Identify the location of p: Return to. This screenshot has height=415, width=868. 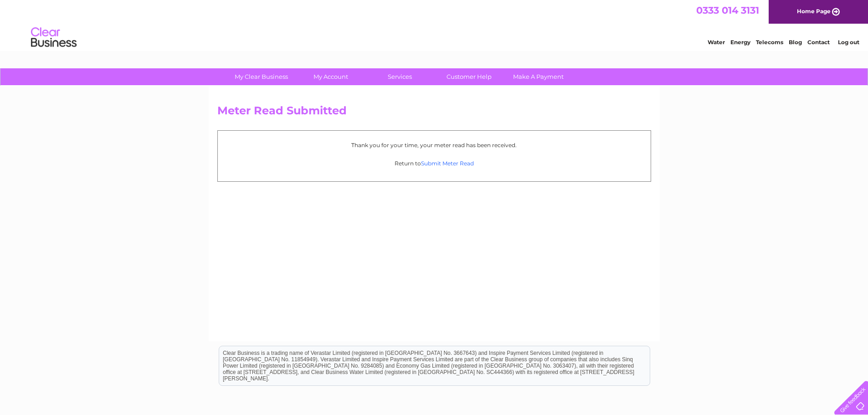
(434, 163).